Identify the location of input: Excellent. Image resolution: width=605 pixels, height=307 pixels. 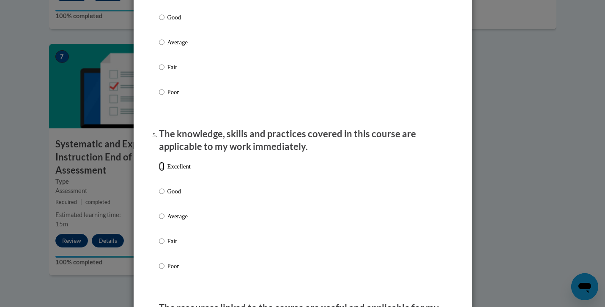
(161, 167).